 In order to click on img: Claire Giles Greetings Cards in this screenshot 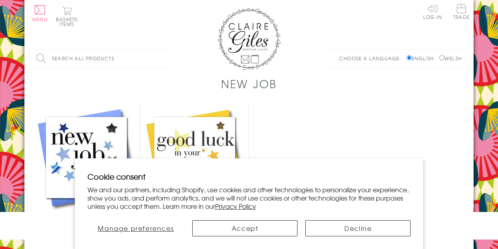, I will do `click(249, 39)`.